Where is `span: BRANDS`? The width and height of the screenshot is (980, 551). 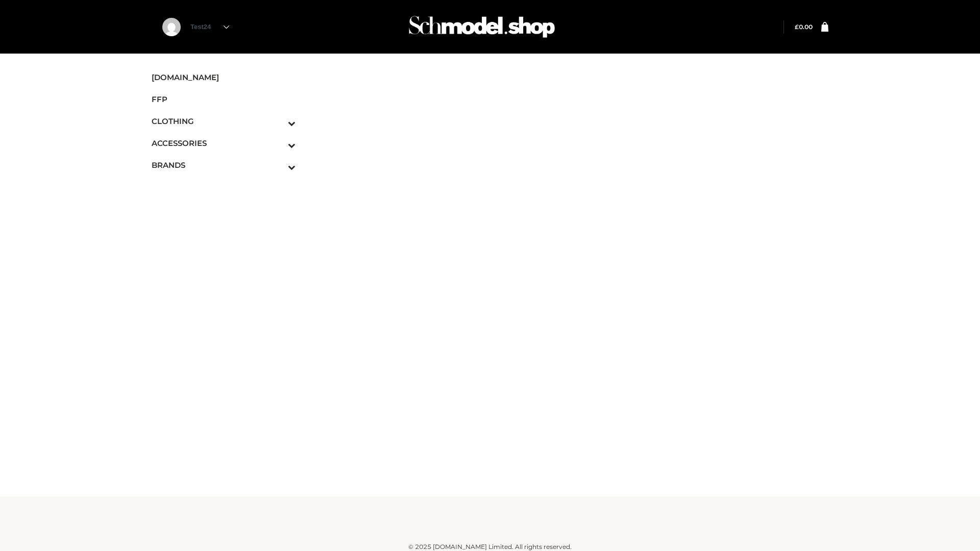 span: BRANDS is located at coordinates (223, 165).